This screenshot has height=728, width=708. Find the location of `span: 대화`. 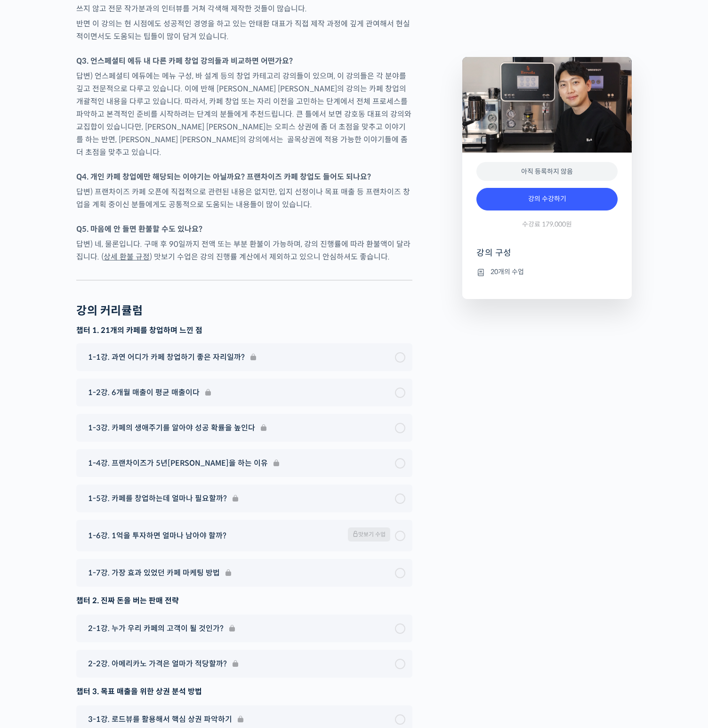

span: 대화 is located at coordinates (92, 317).